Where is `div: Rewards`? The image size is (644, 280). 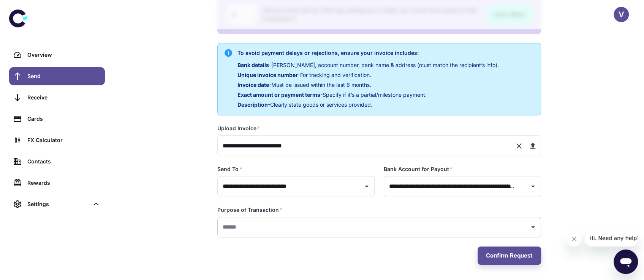
div: Rewards is located at coordinates (64, 183).